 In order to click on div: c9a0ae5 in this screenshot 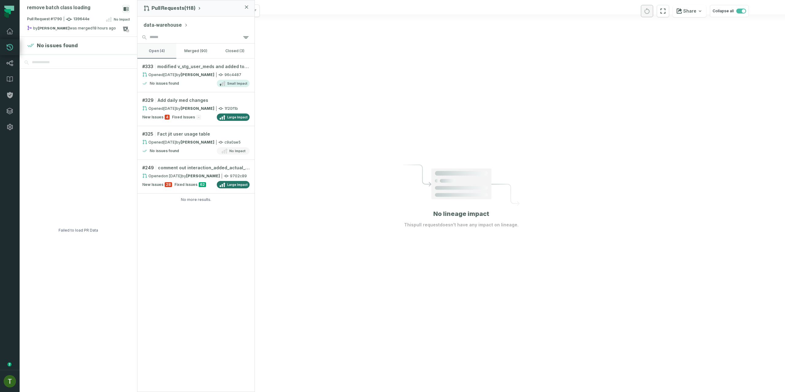, I will do `click(196, 142)`.